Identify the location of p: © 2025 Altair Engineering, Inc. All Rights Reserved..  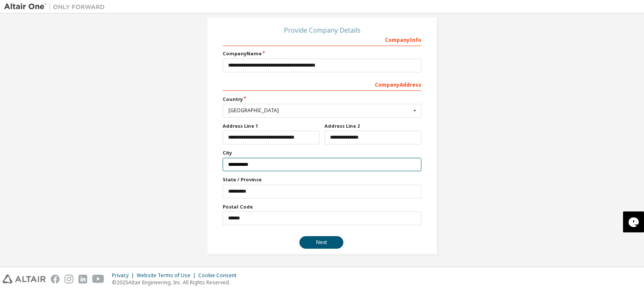
(176, 282).